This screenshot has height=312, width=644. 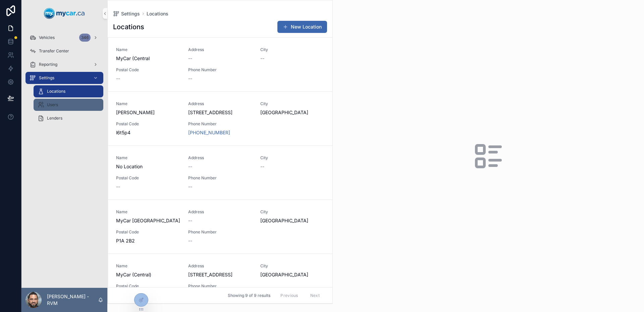 What do you see at coordinates (220, 65) in the screenshot?
I see `a: NameMyCar (CentralAddress--City--Postal Code--Phone Number--` at bounding box center [220, 65].